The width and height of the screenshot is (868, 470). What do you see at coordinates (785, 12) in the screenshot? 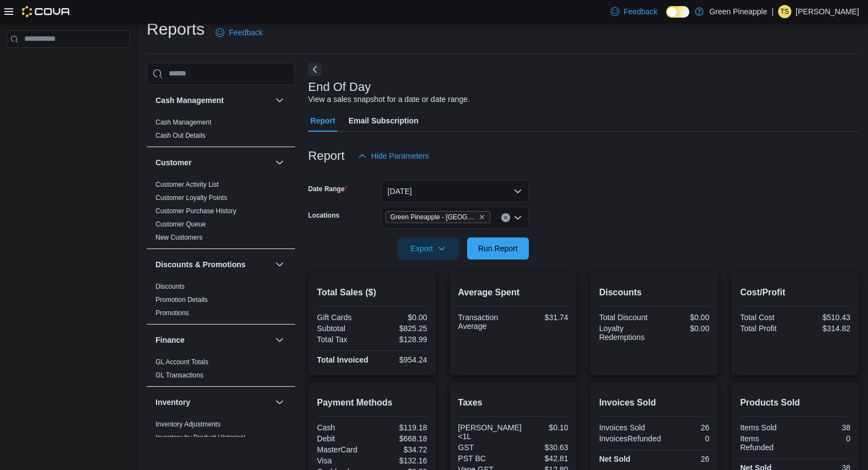
I see `div: Taylor Scheiner` at bounding box center [785, 12].